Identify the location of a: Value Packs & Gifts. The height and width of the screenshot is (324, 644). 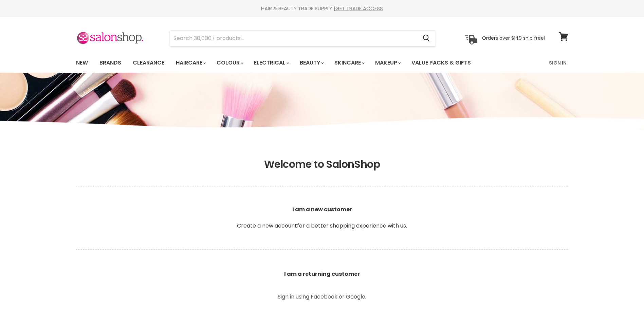
(441, 63).